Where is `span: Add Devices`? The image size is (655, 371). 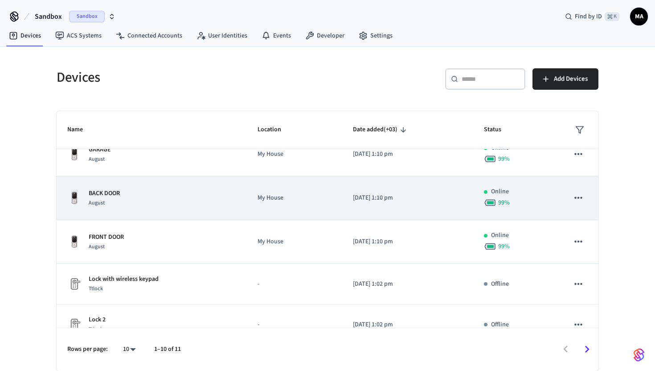 span: Add Devices is located at coordinates (571, 79).